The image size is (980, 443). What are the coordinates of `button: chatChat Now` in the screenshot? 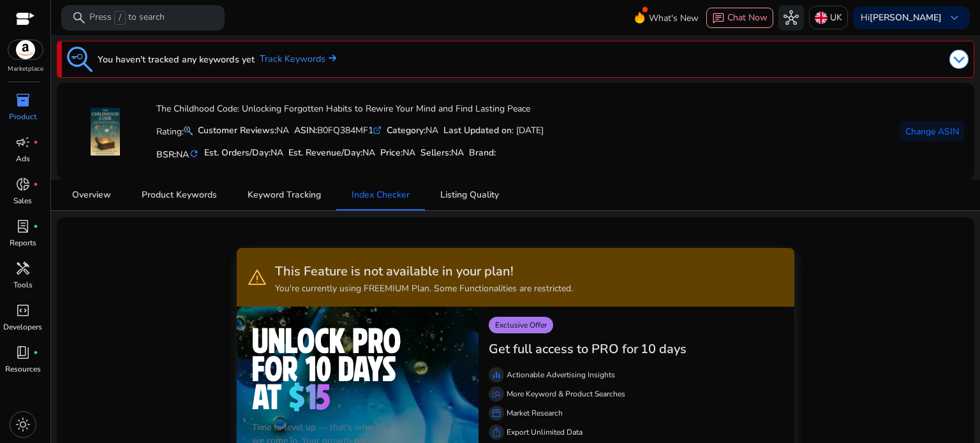 It's located at (740, 17).